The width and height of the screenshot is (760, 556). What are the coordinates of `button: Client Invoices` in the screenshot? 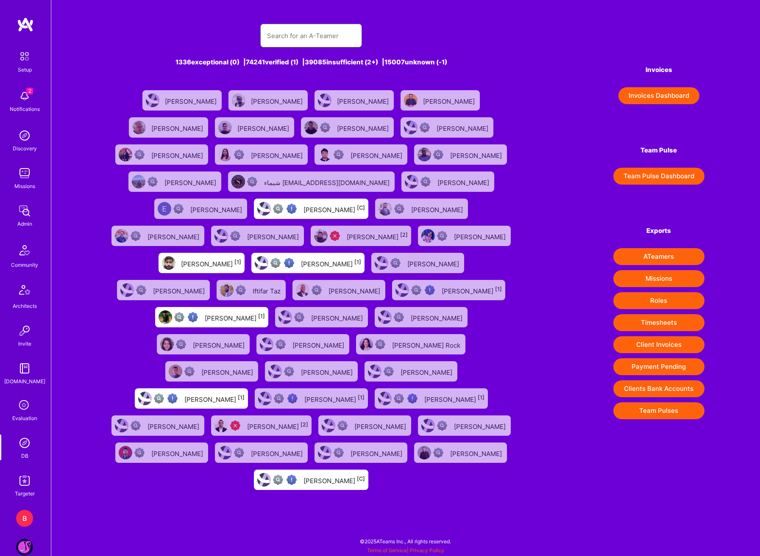 It's located at (659, 345).